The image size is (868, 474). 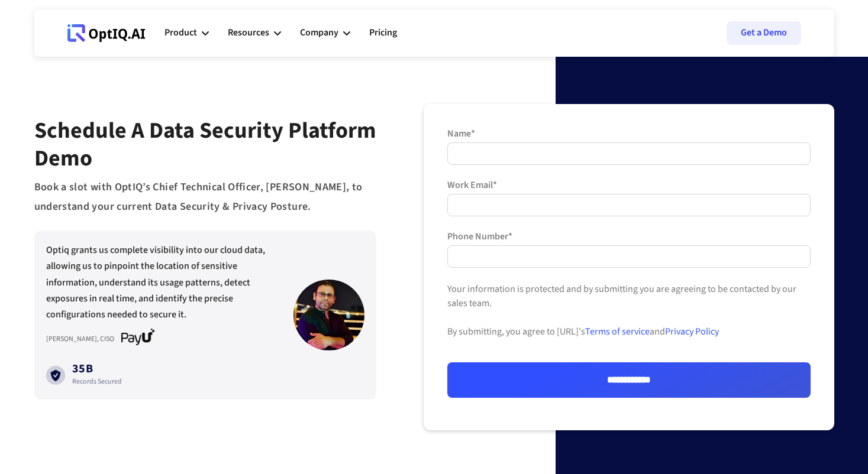 What do you see at coordinates (206, 145) in the screenshot?
I see `span: Schedule a data Security platform Demo` at bounding box center [206, 145].